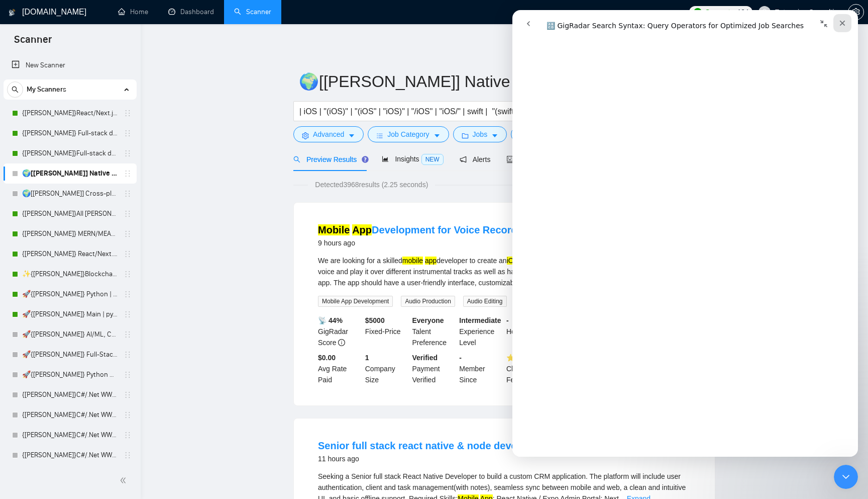  Describe the element at coordinates (434, 111) in the screenshot. I see `input: Search Freelance Jobs...` at that location.